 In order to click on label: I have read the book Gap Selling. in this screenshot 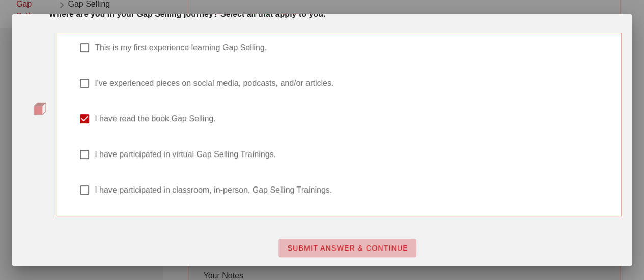, I will do `click(352, 119)`.